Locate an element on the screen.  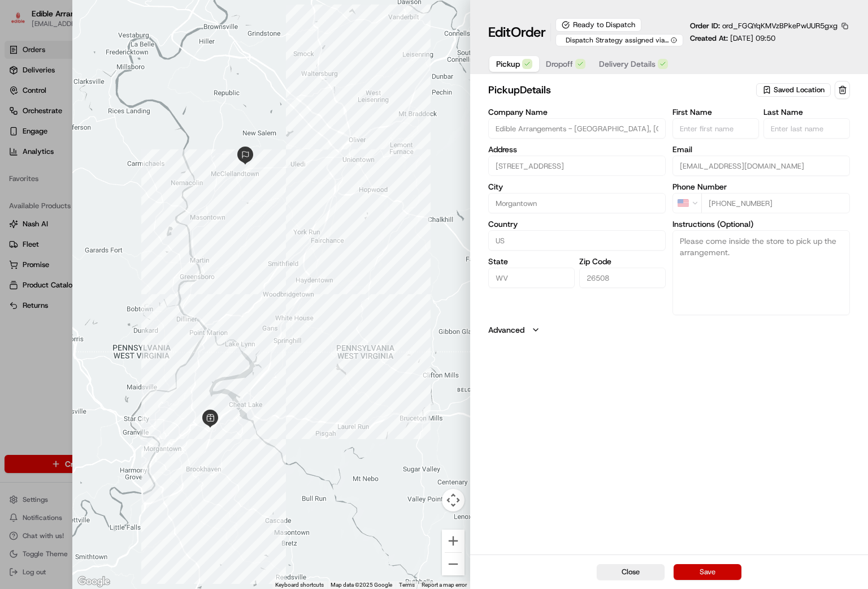
label: Last Name is located at coordinates (807, 112).